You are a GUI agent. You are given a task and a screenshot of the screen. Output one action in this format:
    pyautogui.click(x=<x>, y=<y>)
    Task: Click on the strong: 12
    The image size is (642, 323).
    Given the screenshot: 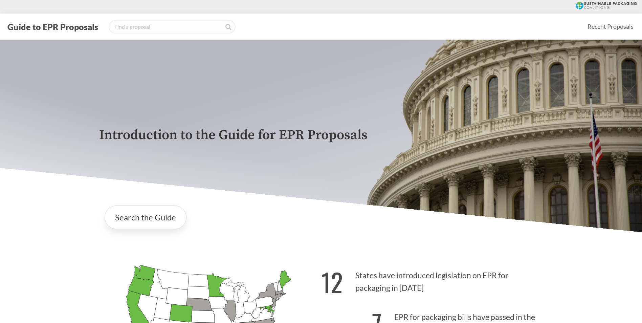 What is the action you would take?
    pyautogui.click(x=332, y=282)
    